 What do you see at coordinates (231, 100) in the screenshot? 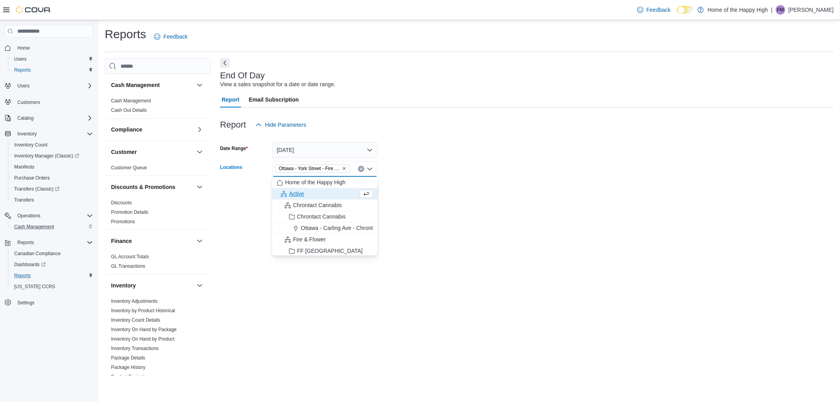
I see `span: Report` at bounding box center [231, 100].